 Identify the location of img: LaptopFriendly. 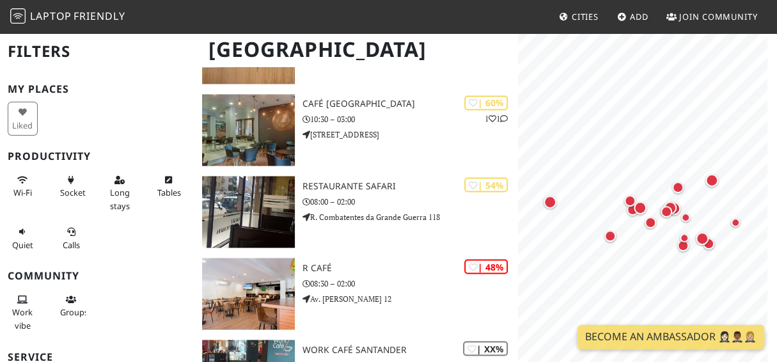
(18, 16).